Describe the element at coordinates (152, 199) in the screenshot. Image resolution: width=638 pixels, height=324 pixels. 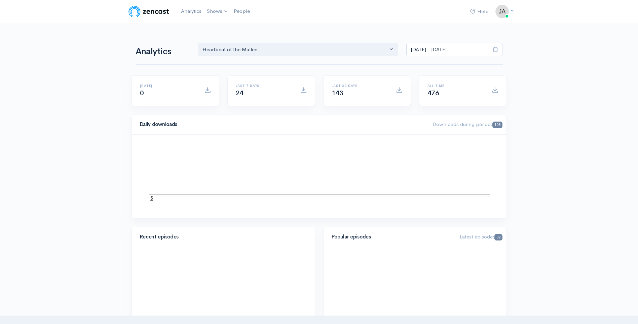
I see `text: 4` at that location.